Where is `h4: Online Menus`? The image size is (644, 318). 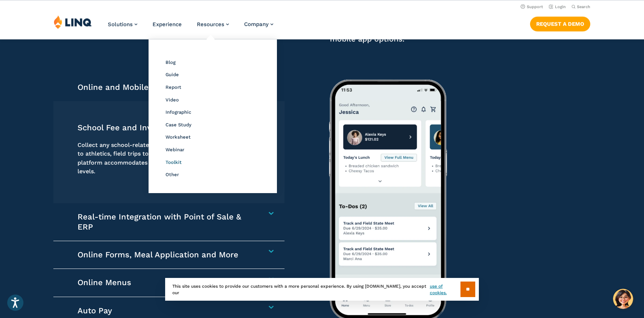 h4: Online Menus is located at coordinates (165, 283).